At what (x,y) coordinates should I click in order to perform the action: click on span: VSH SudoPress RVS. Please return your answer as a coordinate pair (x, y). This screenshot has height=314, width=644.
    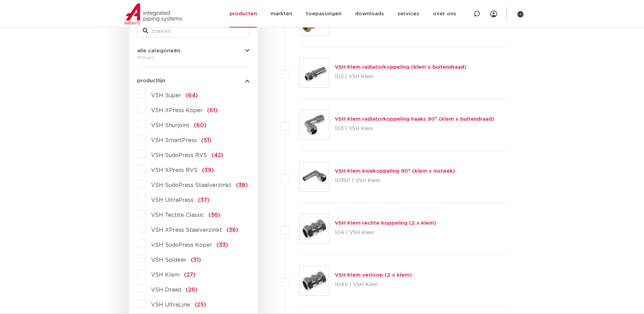
    Looking at the image, I should click on (179, 155).